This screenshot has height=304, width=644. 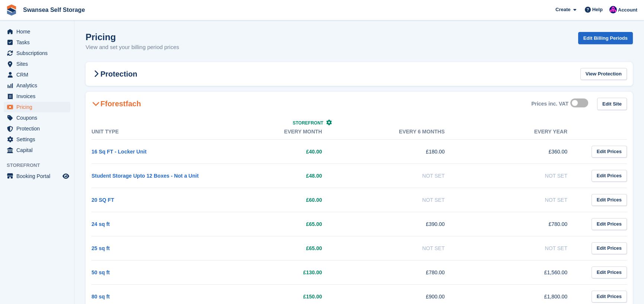 I want to click on span: Home, so click(x=38, y=31).